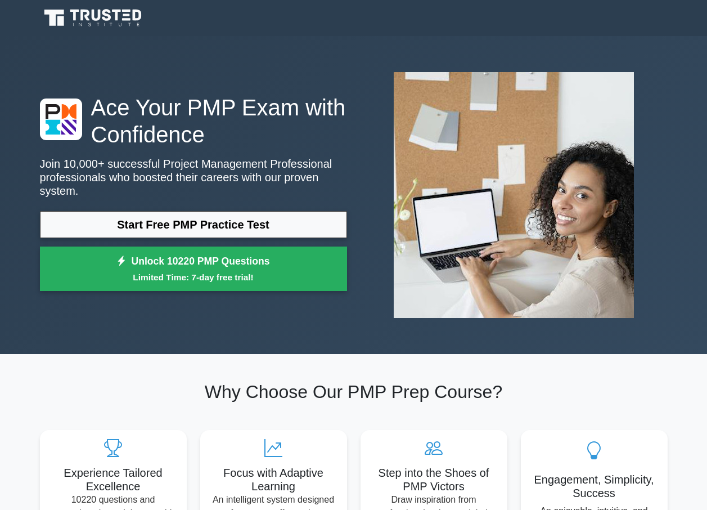 The image size is (707, 510). I want to click on p: Join 10,000+ successful Project Management Professional professionals who boosted their careers w..., so click(194, 177).